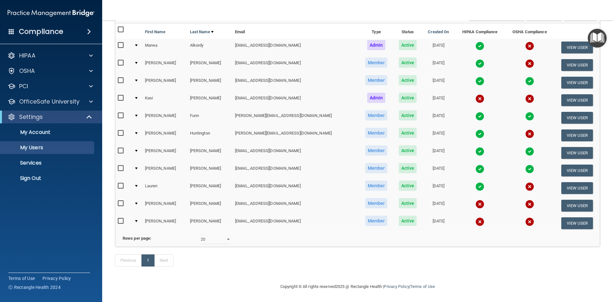  I want to click on span: Ⓒ Rectangle Health 2024, so click(34, 287).